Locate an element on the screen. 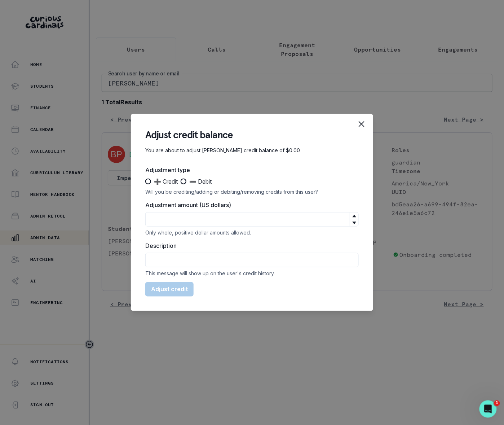 Image resolution: width=504 pixels, height=425 pixels. span: 1 is located at coordinates (497, 403).